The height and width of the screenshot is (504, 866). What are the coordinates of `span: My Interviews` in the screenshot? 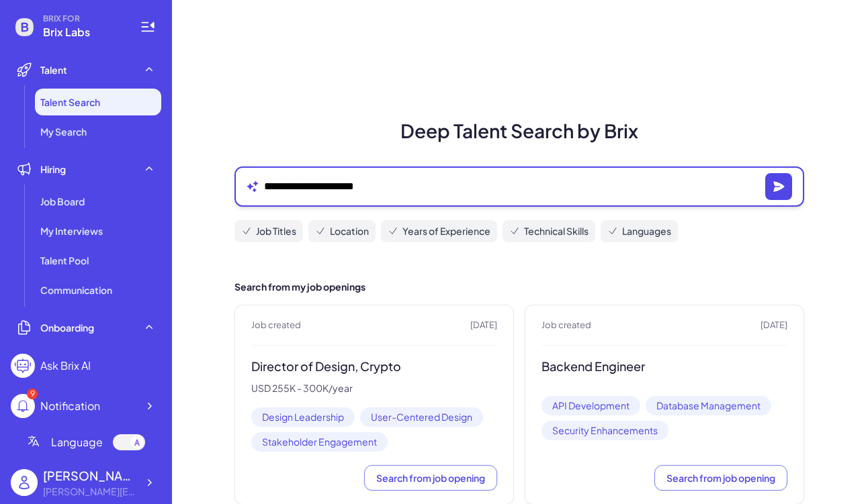 It's located at (71, 231).